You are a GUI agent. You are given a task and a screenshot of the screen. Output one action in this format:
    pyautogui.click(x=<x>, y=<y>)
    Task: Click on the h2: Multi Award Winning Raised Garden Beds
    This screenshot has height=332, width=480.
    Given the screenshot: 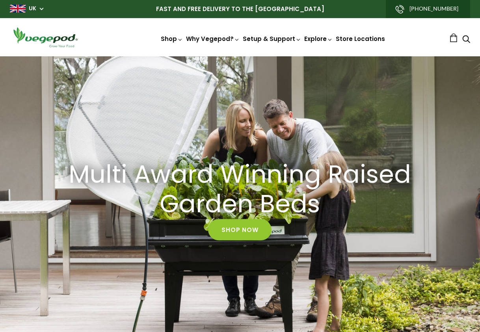 What is the action you would take?
    pyautogui.click(x=240, y=190)
    